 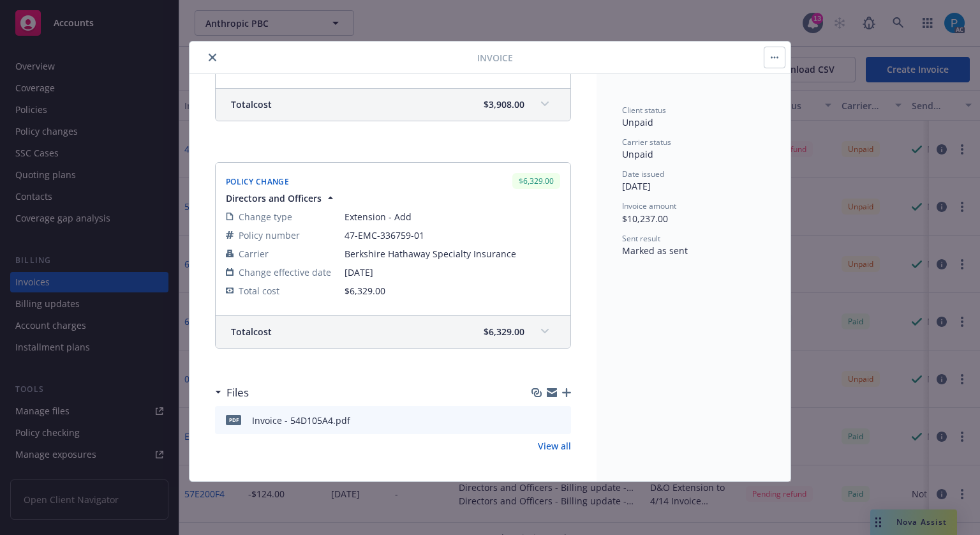 I want to click on div: $6,329.00, so click(x=536, y=181).